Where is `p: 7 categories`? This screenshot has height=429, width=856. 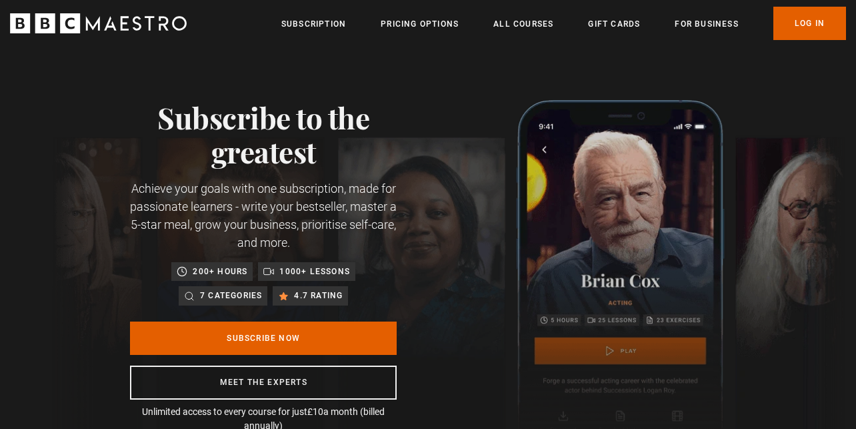 p: 7 categories is located at coordinates (231, 295).